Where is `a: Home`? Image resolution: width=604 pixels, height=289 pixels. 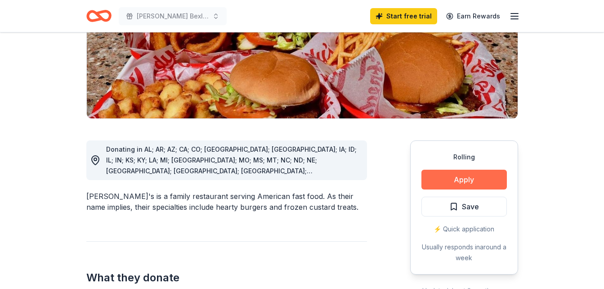 a: Home is located at coordinates (99, 16).